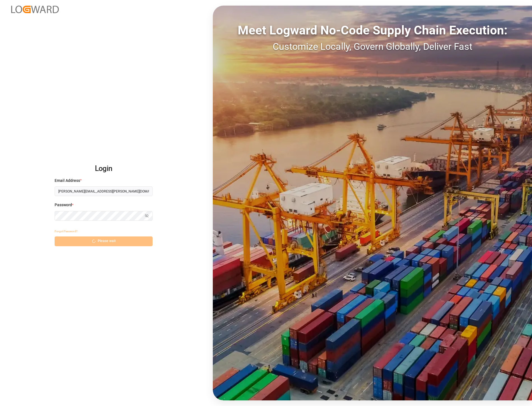 This screenshot has width=532, height=406. I want to click on div: Meet Logward No-Code Supply Chain Execution:, so click(372, 30).